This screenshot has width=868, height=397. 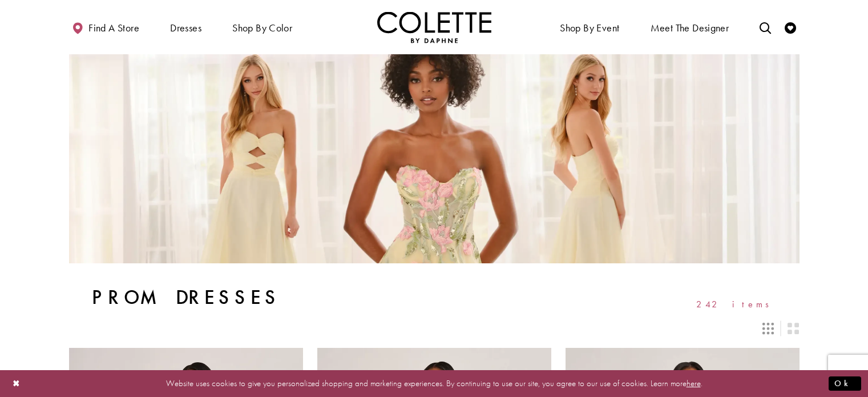 What do you see at coordinates (793, 328) in the screenshot?
I see `span: Switch layout to 2 columns` at bounding box center [793, 328].